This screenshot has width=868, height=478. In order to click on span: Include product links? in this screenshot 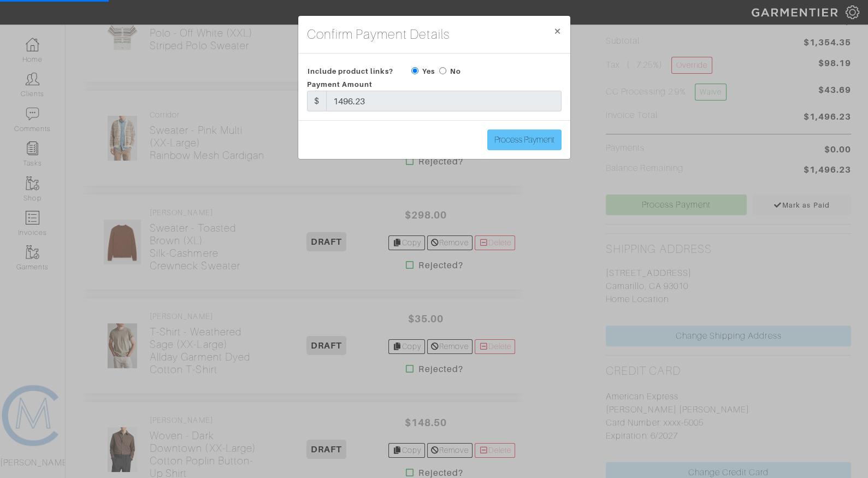, I will do `click(350, 71)`.